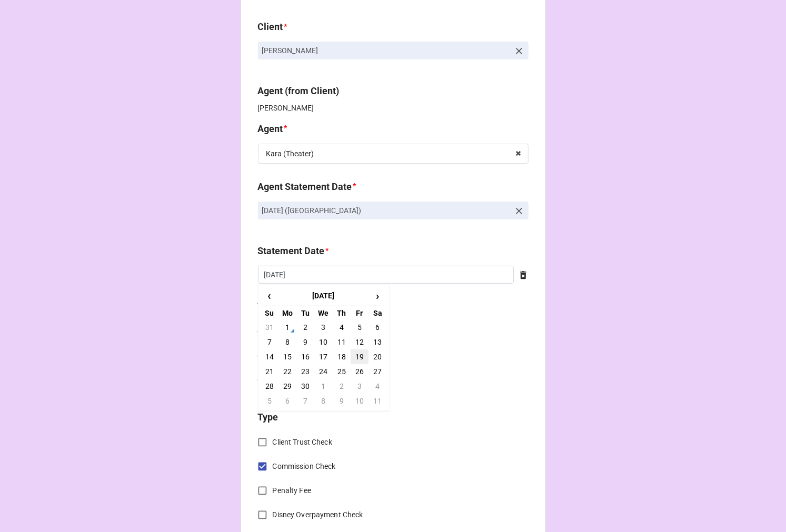  What do you see at coordinates (270, 386) in the screenshot?
I see `td: 28` at bounding box center [270, 386].